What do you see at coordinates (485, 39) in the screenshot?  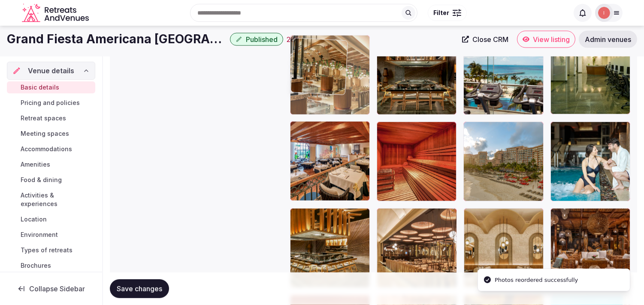 I see `a: Close CRM` at bounding box center [485, 39].